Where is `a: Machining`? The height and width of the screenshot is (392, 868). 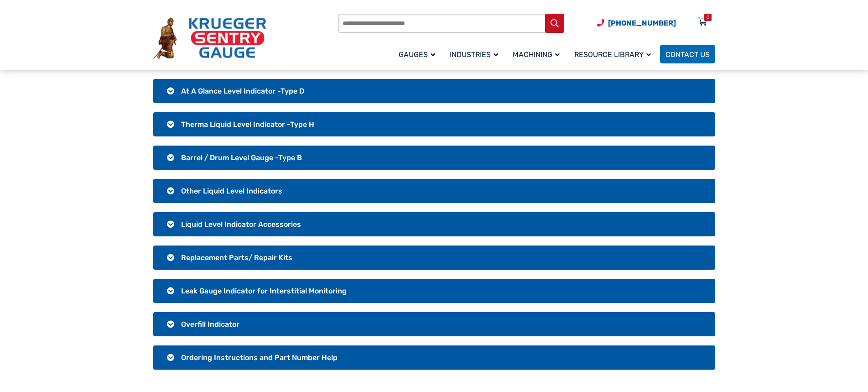 a: Machining is located at coordinates (538, 54).